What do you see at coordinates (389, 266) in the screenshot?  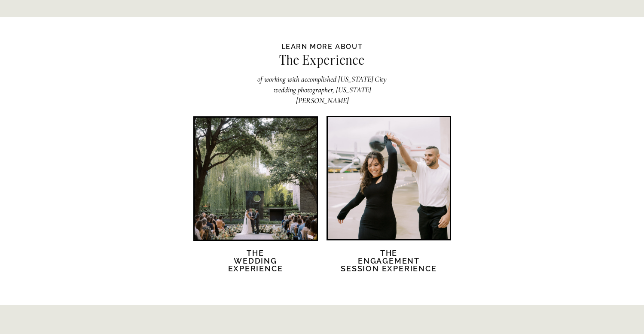 I see `a: TheEngagement session Experience` at bounding box center [389, 266].